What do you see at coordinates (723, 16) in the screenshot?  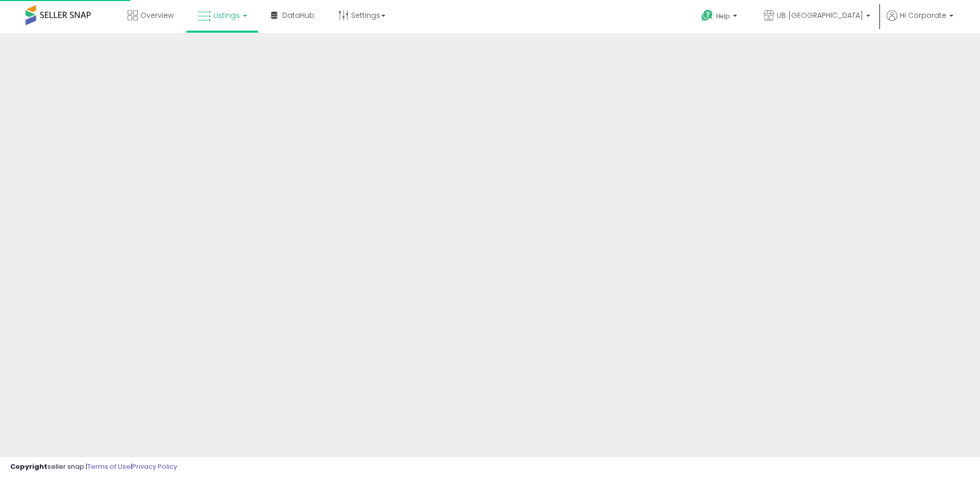 I see `span: Help` at bounding box center [723, 16].